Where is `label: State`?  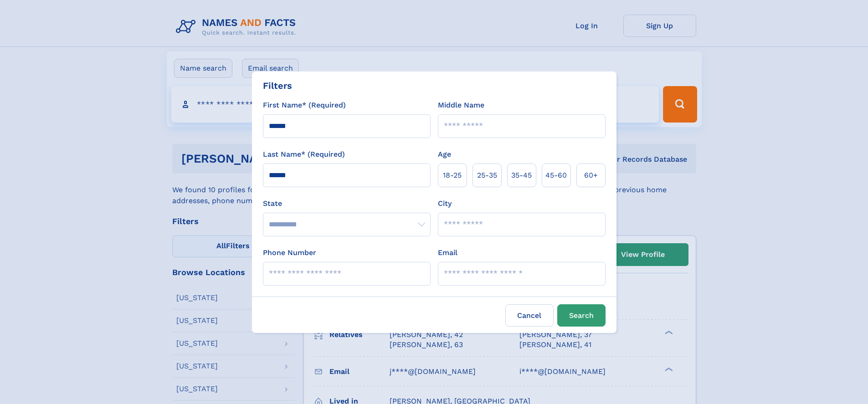
label: State is located at coordinates (347, 204).